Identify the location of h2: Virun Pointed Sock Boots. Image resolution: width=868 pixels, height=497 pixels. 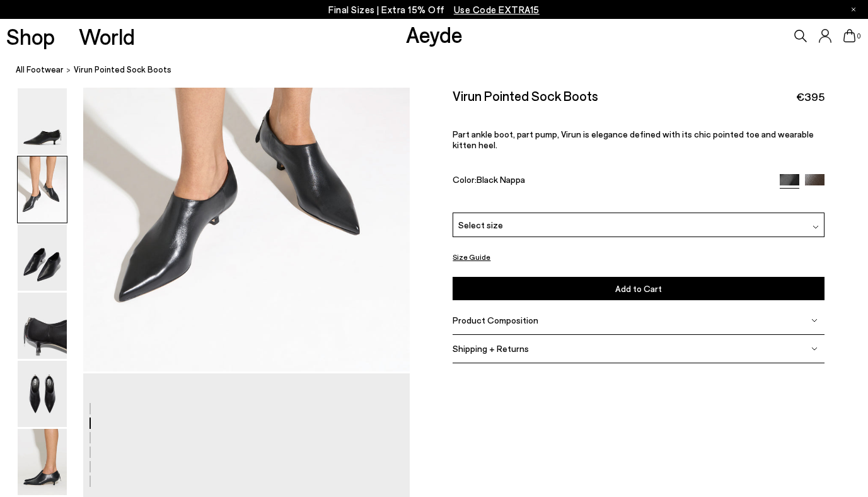
(525, 95).